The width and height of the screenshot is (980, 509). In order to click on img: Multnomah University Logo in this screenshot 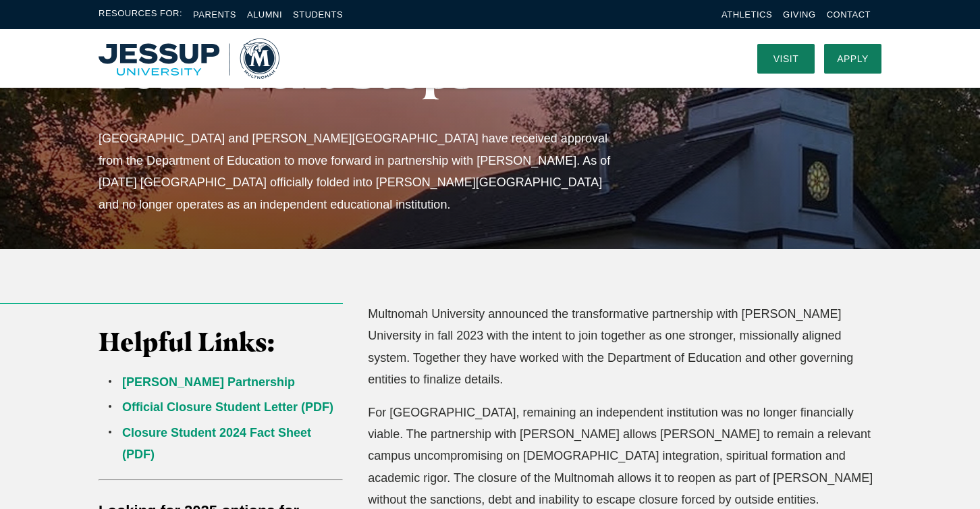, I will do `click(189, 59)`.